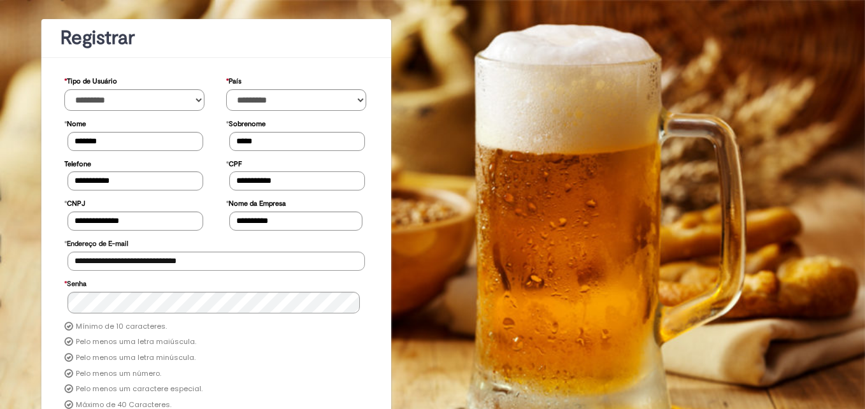 This screenshot has height=409, width=865. I want to click on label: Telefone, so click(78, 162).